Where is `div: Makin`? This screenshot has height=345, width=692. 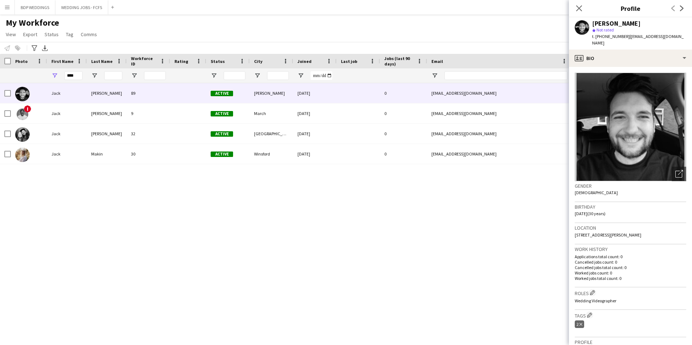 div: Makin is located at coordinates (107, 154).